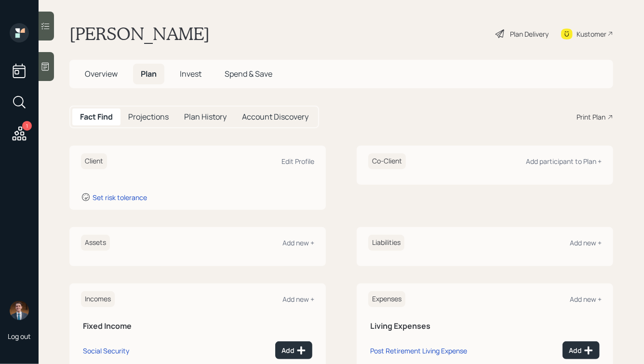  What do you see at coordinates (275, 117) in the screenshot?
I see `h5: Account Discovery` at bounding box center [275, 117].